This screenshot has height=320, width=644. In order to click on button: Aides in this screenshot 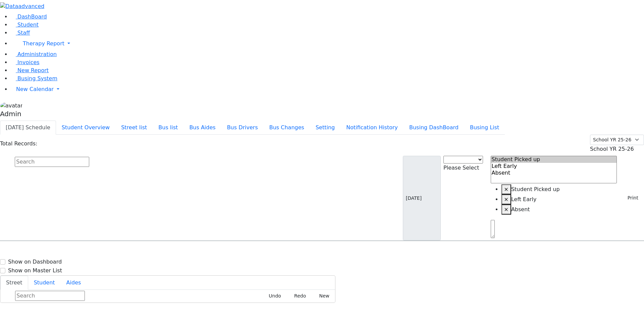, I will do `click(74, 282)`.